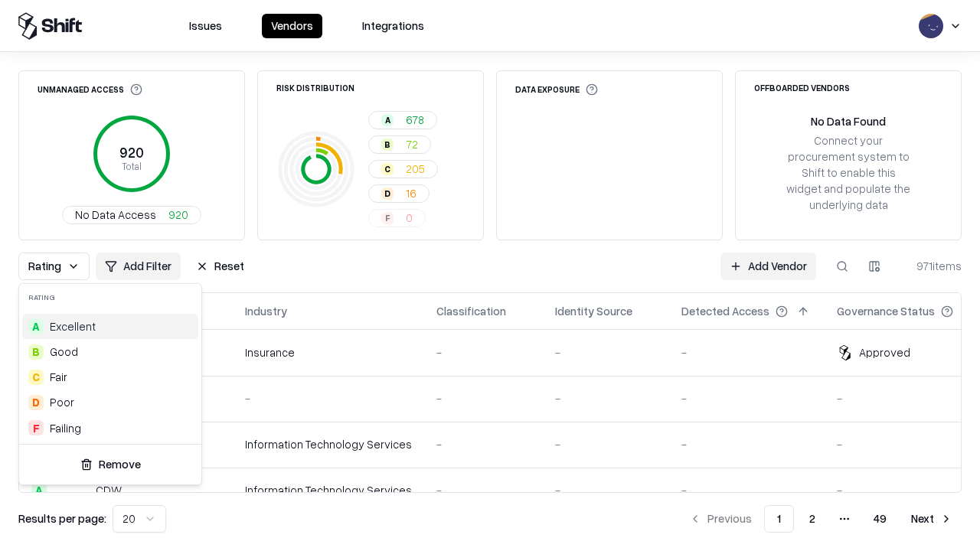 The image size is (980, 551). Describe the element at coordinates (62, 402) in the screenshot. I see `div: Poor` at that location.